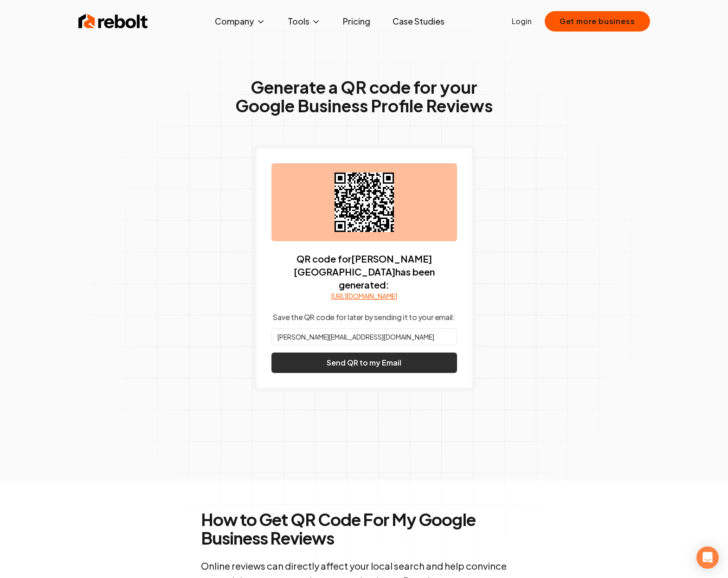 The image size is (728, 578). I want to click on button: Send QR to my Email, so click(365, 363).